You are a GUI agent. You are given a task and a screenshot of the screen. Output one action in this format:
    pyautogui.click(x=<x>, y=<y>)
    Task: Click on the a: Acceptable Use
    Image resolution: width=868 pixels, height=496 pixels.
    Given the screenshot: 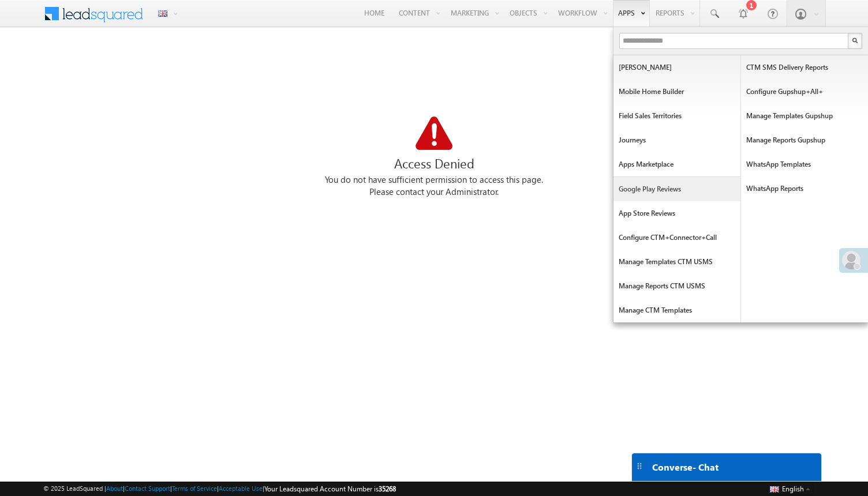 What is the action you would take?
    pyautogui.click(x=241, y=488)
    